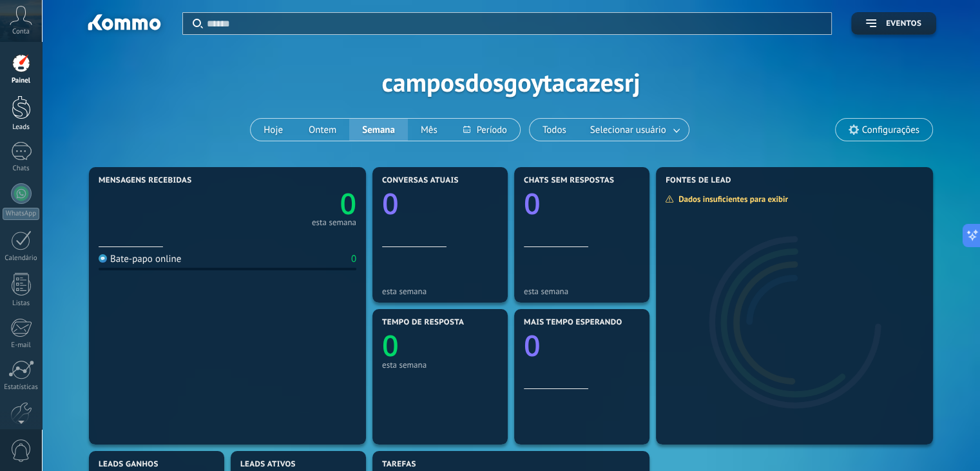 This screenshot has width=980, height=471. I want to click on span: Tarefas, so click(399, 464).